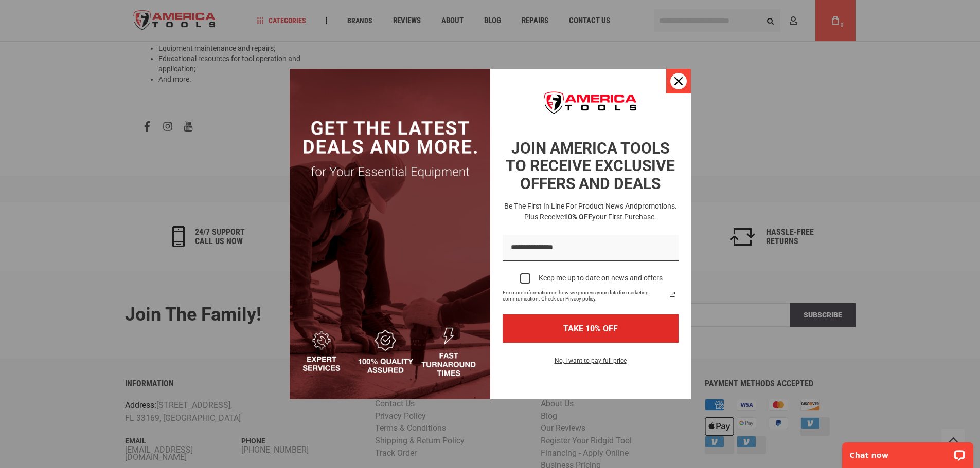 The image size is (980, 468). Describe the element at coordinates (600, 278) in the screenshot. I see `div: Keep me up to date on news and offers` at that location.